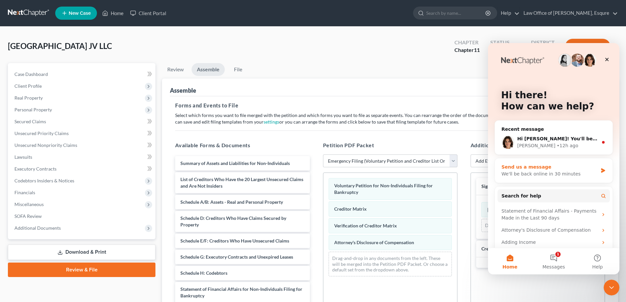  Describe the element at coordinates (41, 133) in the screenshot. I see `span: Unsecured Priority Claims` at that location.